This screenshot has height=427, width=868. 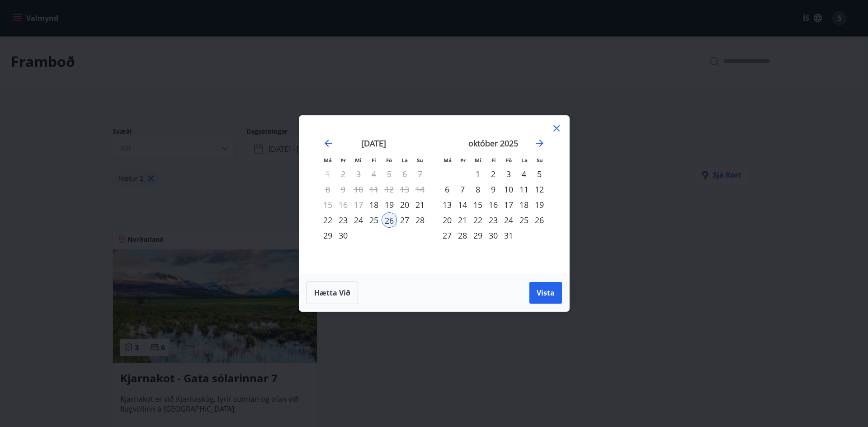 I want to click on td: Choose föstudagur, 31. október 2025 as your check-out date. It’s available., so click(x=509, y=235).